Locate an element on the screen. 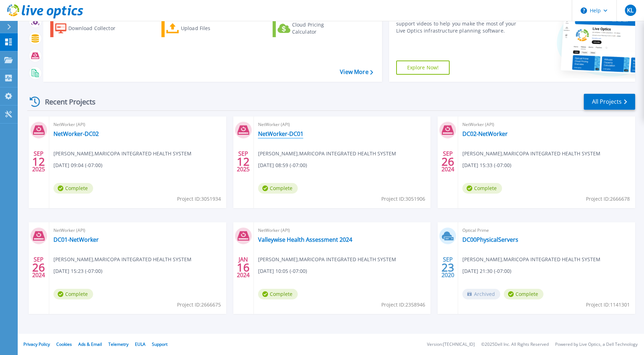  span: 23 is located at coordinates (448, 267).